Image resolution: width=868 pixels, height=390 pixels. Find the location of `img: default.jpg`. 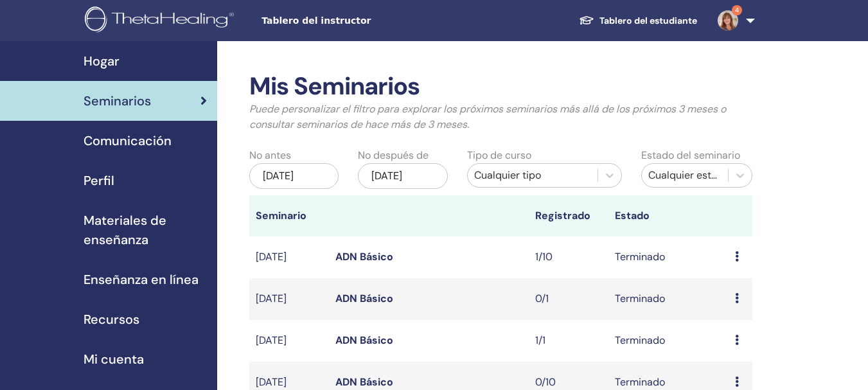

img: default.jpg is located at coordinates (728, 20).